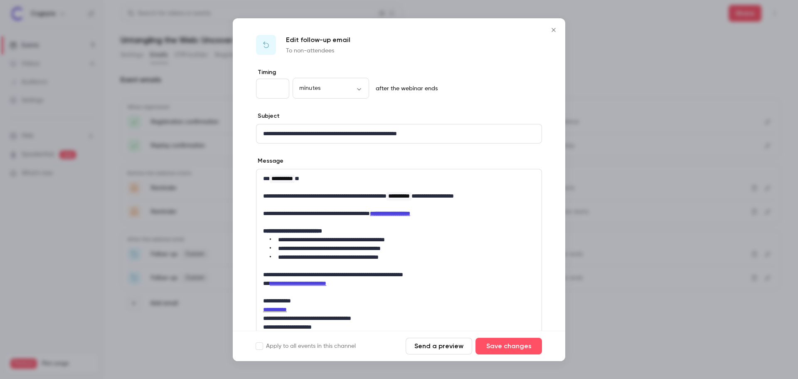 Image resolution: width=798 pixels, height=379 pixels. I want to click on p: Edit follow-up email, so click(318, 40).